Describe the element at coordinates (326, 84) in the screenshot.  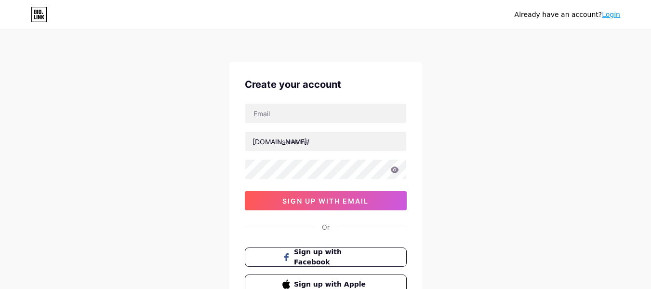
I see `div: Create your account` at that location.